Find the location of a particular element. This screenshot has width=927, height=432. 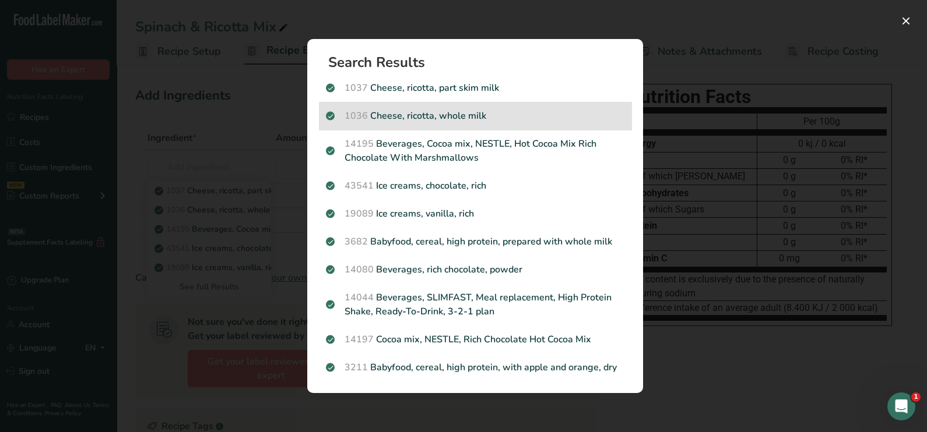

span: 1036 is located at coordinates (356, 116).